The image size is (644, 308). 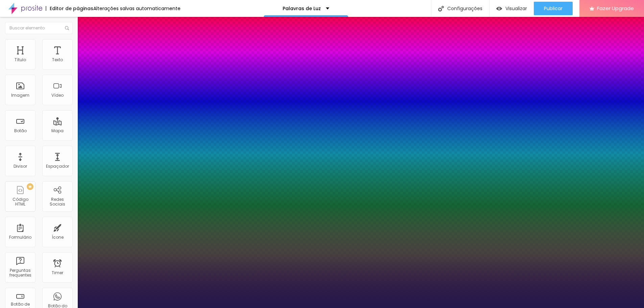 What do you see at coordinates (499, 8) in the screenshot?
I see `img: view-1.svg` at bounding box center [499, 8].